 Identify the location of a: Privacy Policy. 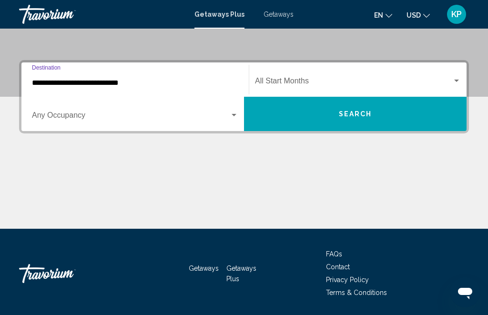
(347, 280).